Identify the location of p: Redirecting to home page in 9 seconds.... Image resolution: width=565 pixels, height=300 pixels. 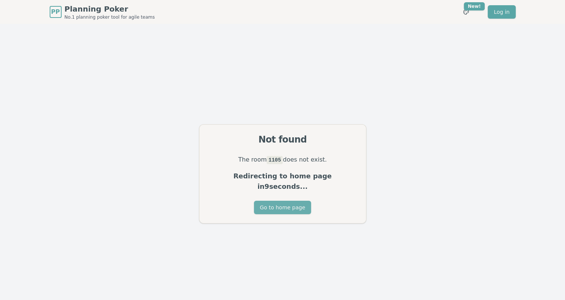
(283, 182).